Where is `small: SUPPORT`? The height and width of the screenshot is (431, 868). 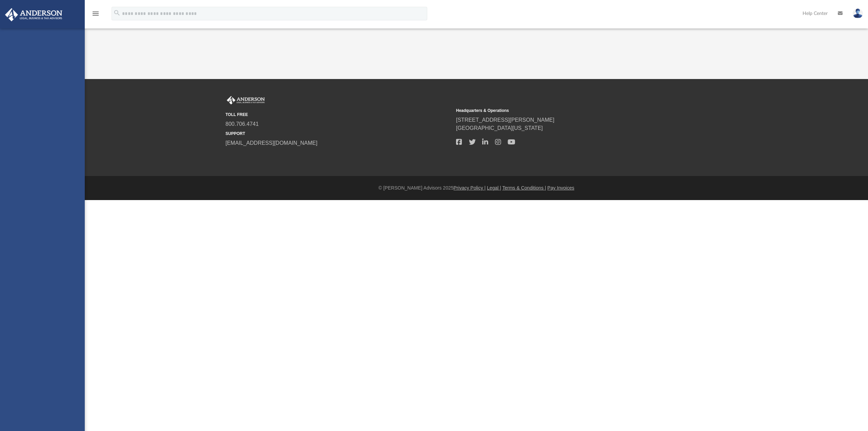
small: SUPPORT is located at coordinates (338, 134).